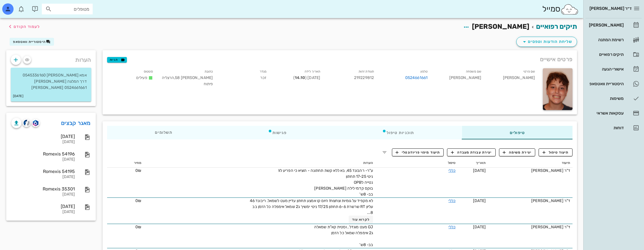  What do you see at coordinates (471, 152) in the screenshot?
I see `button: יצירת עבודת מעבדה` at bounding box center [471, 152].